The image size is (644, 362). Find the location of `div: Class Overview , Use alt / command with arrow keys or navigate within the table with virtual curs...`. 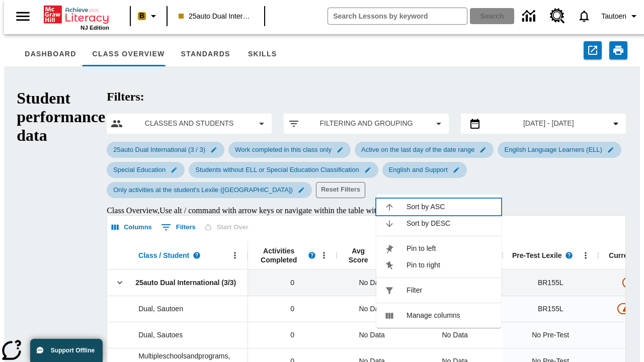

div: Class Overview , Use alt / command with arrow keys or navigate within the table with virtual curs... is located at coordinates (367, 211).